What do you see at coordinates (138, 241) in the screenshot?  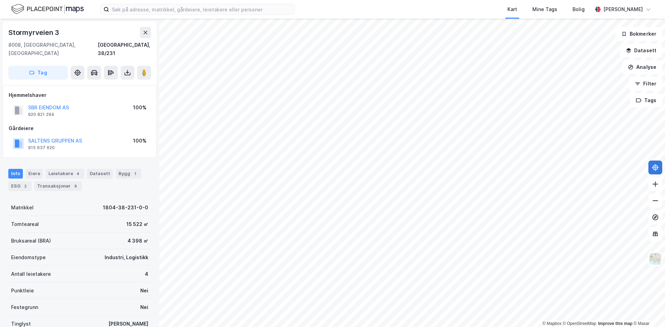 I see `div: 4 398 ㎡` at bounding box center [138, 241].